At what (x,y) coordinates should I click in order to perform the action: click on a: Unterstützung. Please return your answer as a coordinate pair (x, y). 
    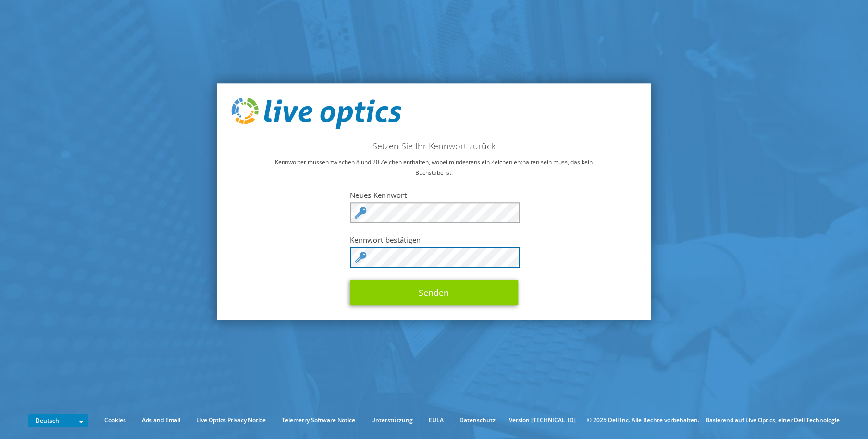
    Looking at the image, I should click on (391, 420).